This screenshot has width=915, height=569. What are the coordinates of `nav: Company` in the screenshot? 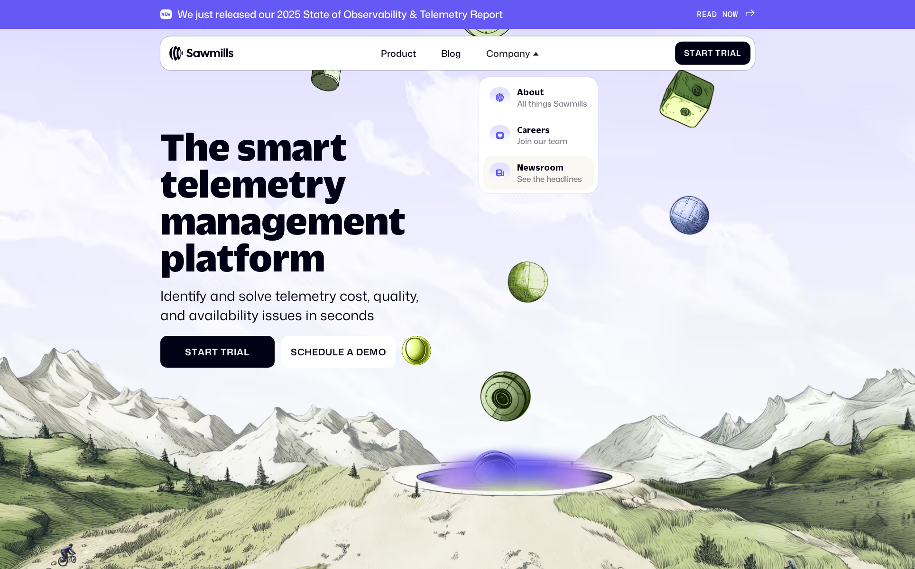 It's located at (538, 129).